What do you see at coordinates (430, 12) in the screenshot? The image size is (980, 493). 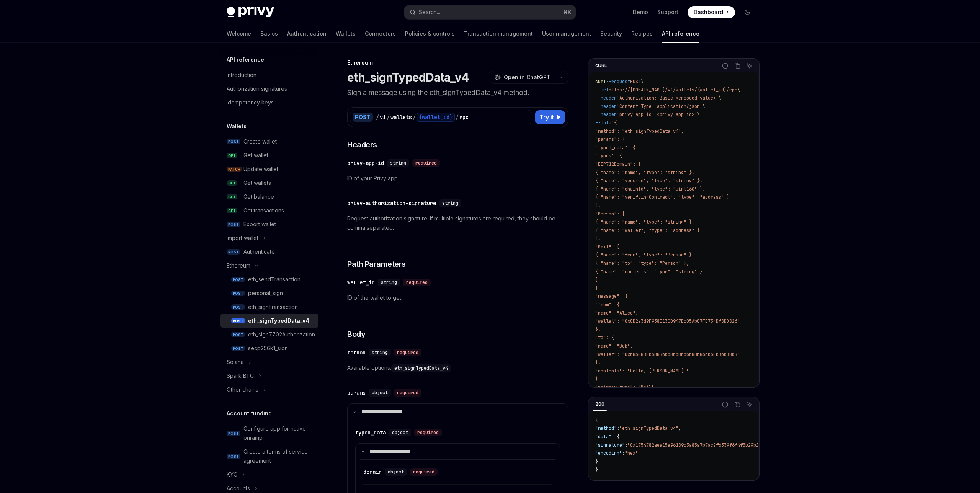 I see `div: Search...` at bounding box center [430, 12].